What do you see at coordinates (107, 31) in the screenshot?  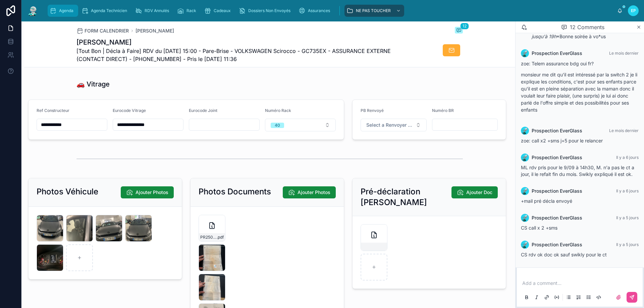 I see `span: FORM CALENDRIER` at bounding box center [107, 31].